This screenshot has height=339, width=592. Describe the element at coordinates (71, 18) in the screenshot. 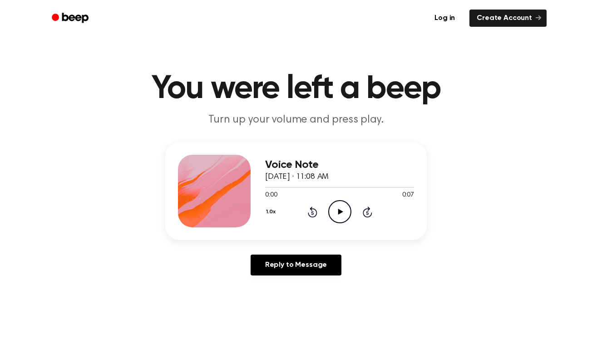

I see `a: Beep` at that location.